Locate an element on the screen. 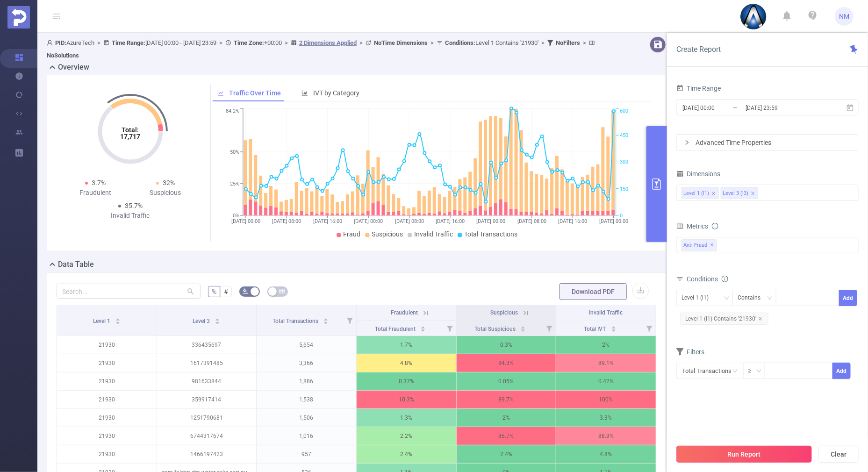 The width and height of the screenshot is (868, 472). span: NM is located at coordinates (844, 17).